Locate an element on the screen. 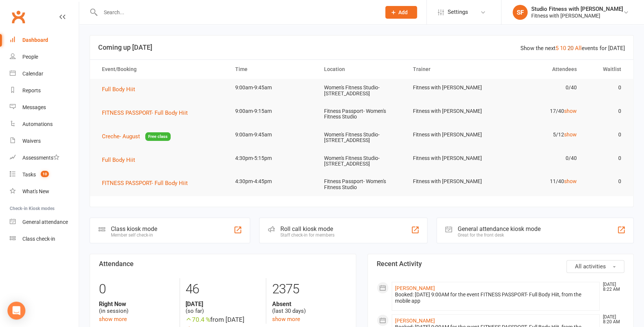 This screenshot has height=327, width=644. a: What's New is located at coordinates (44, 191).